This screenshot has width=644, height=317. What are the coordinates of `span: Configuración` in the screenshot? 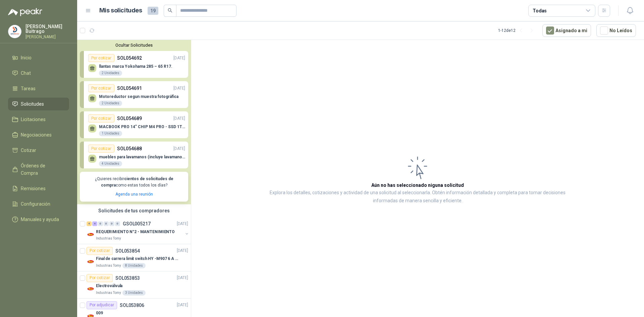 It's located at (35, 204).